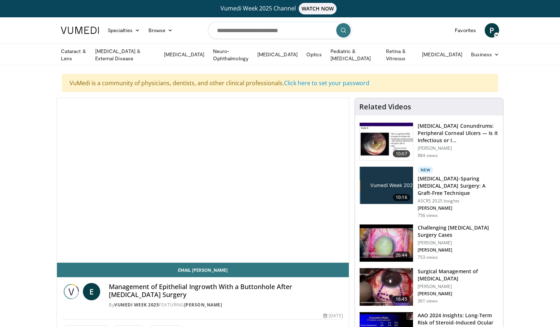 The image size is (560, 327). Describe the element at coordinates (280, 9) in the screenshot. I see `a: Vumedi Week 2025 ChannelWATCH NOW` at that location.